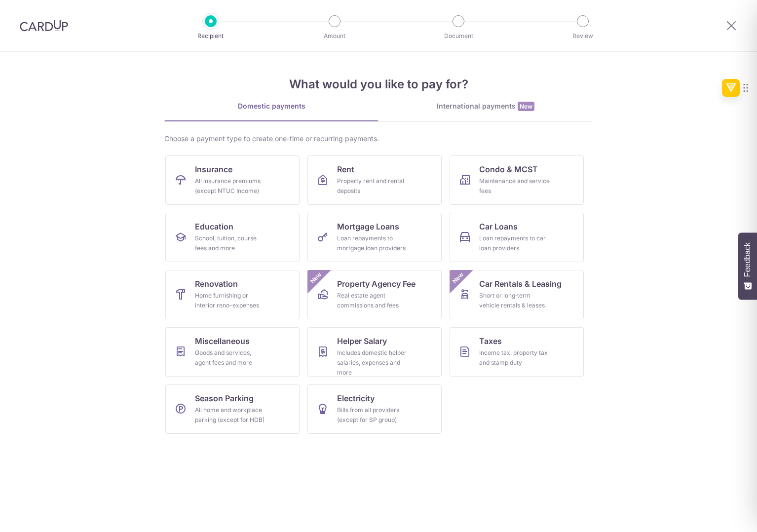  What do you see at coordinates (231, 300) in the screenshot?
I see `div: Home furnishing or interior reno-expenses` at bounding box center [231, 300].